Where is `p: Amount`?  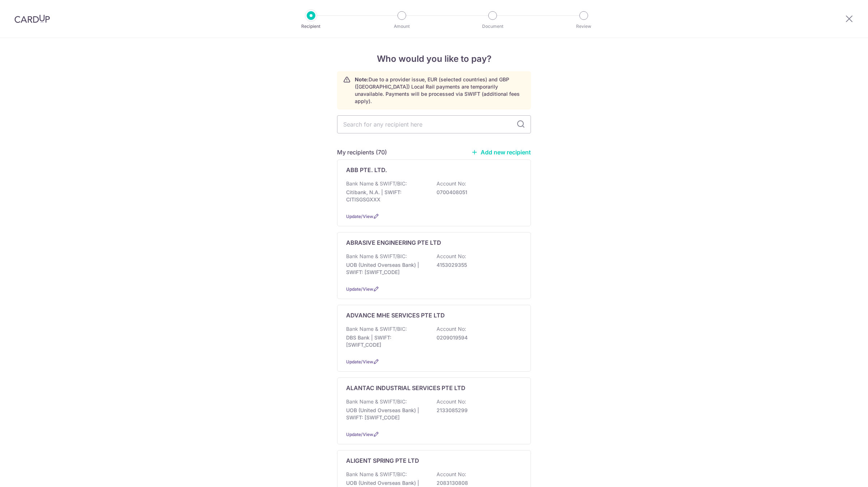
p: Amount is located at coordinates (402, 26).